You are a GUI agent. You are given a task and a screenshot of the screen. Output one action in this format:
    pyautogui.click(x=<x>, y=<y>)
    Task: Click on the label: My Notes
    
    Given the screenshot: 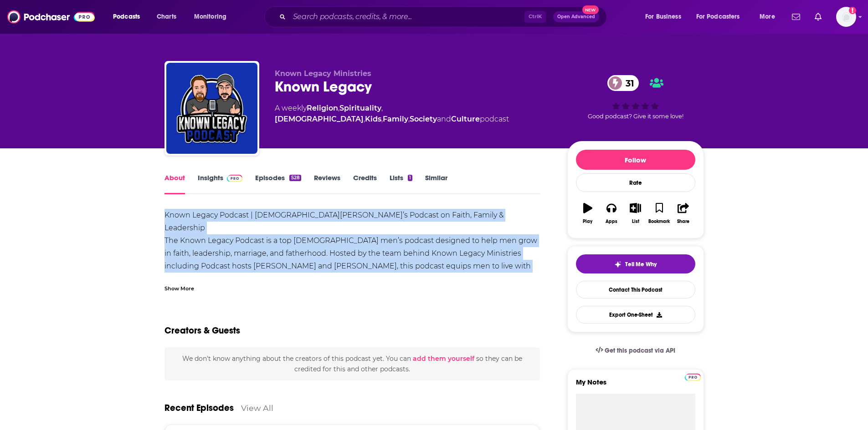 What is the action you would take?
    pyautogui.click(x=636, y=386)
    